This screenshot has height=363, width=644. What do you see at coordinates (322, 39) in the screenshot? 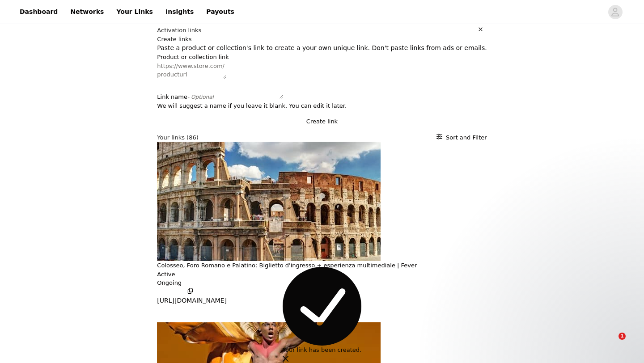
I see `h2: Create links` at bounding box center [322, 39].